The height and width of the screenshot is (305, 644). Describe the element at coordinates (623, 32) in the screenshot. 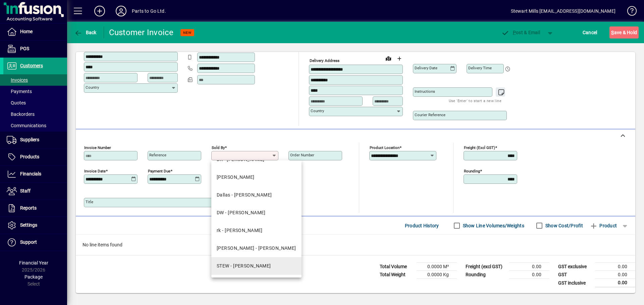

I see `span: ave & Hold` at that location.